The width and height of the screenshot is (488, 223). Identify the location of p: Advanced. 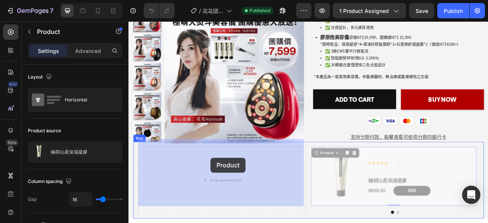
(88, 51).